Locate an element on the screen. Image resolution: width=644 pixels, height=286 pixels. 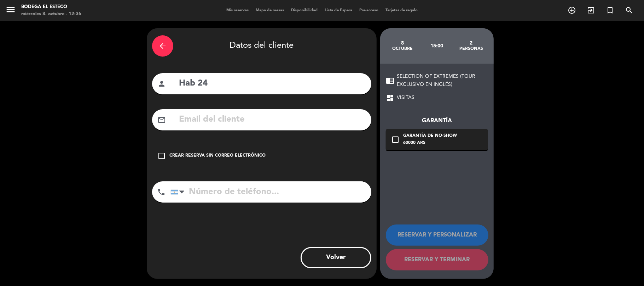
div: 8 is located at coordinates (402, 43).